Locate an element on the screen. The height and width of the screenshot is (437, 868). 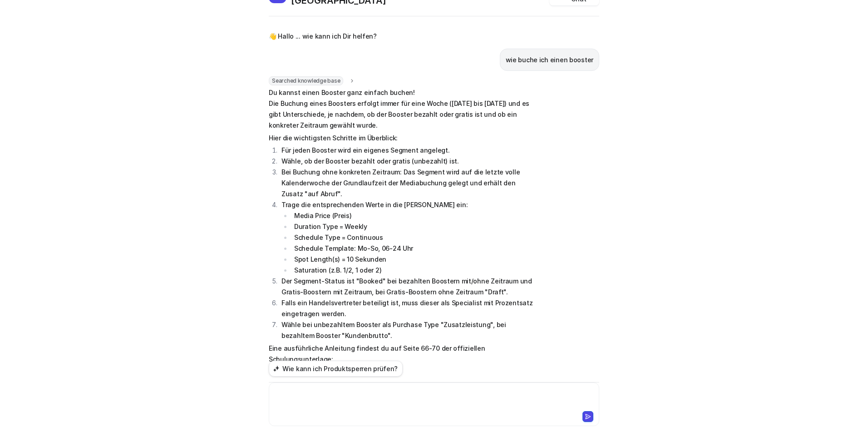
p: wie buche ich einen booster is located at coordinates (549, 60).